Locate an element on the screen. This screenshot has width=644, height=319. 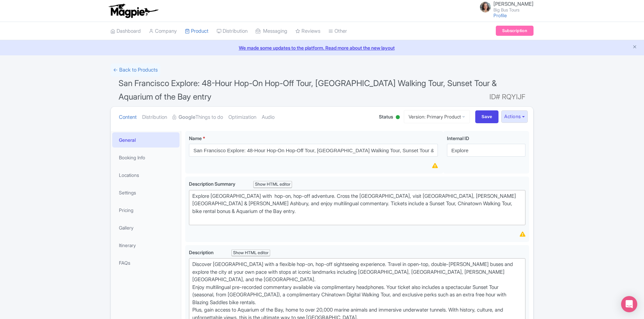
a: Dashboard is located at coordinates (125, 31).